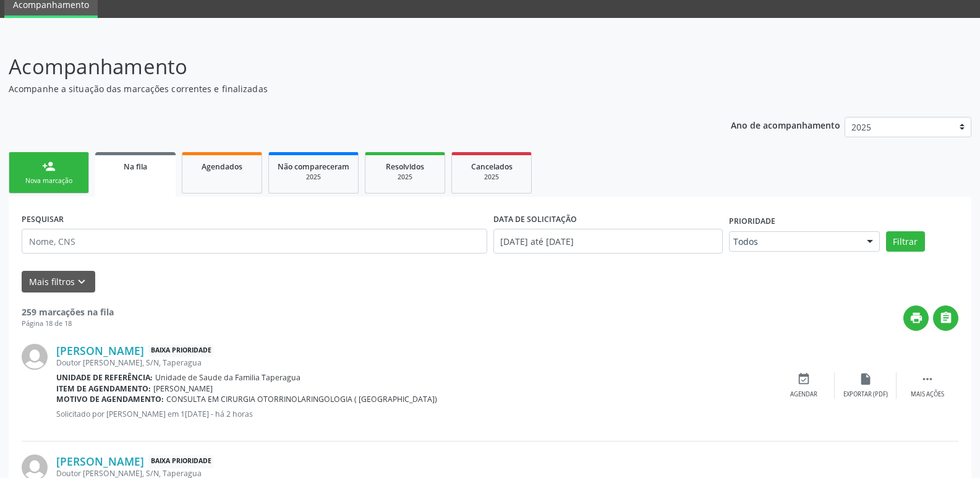  What do you see at coordinates (535, 219) in the screenshot?
I see `label: DATA DE SOLICITAÇÃO` at bounding box center [535, 219].